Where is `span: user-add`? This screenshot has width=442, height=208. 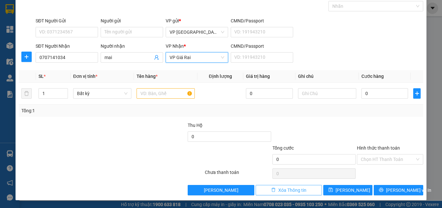
span: user-add is located at coordinates (157, 57).